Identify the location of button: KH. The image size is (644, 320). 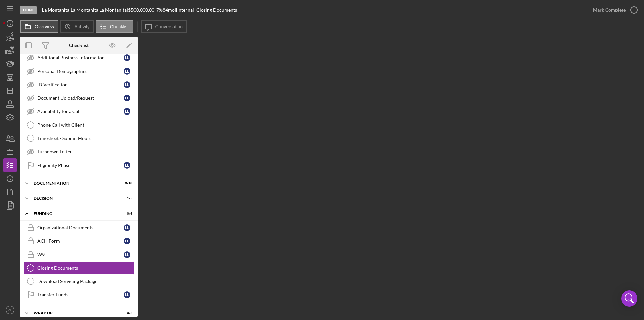
(10, 310).